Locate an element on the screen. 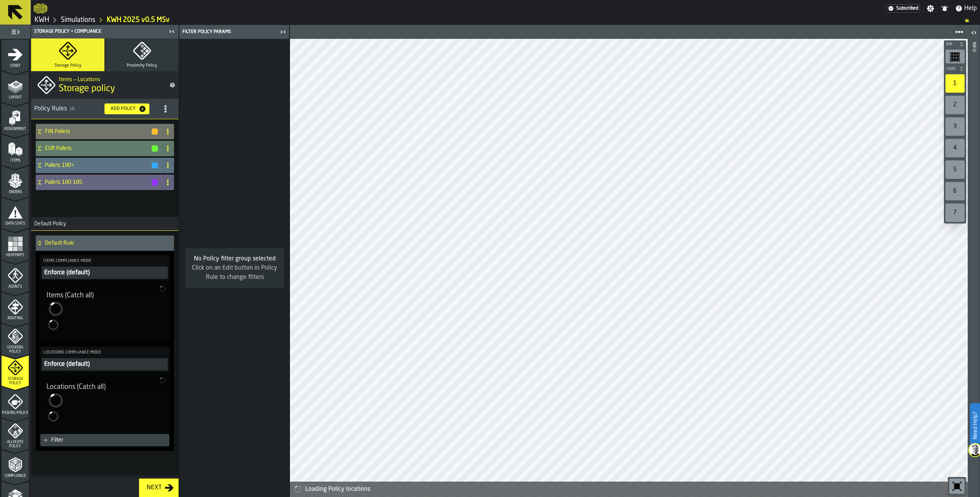 This screenshot has height=497, width=980. div: 7 is located at coordinates (955, 213).